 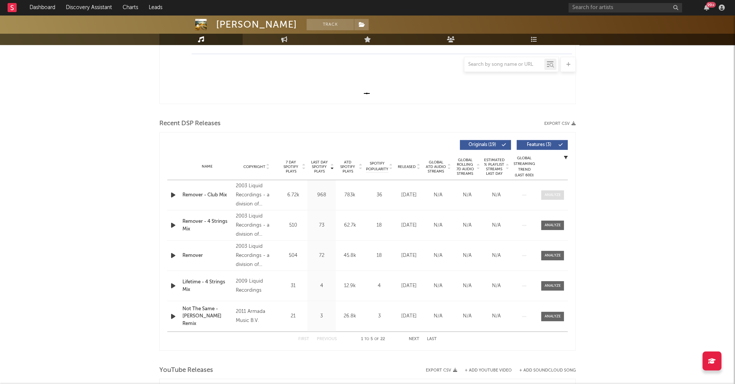 I want to click on button: Originals(19), so click(x=485, y=145).